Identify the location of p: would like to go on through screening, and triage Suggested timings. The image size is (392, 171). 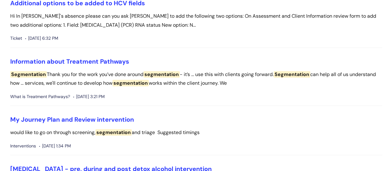
(196, 132).